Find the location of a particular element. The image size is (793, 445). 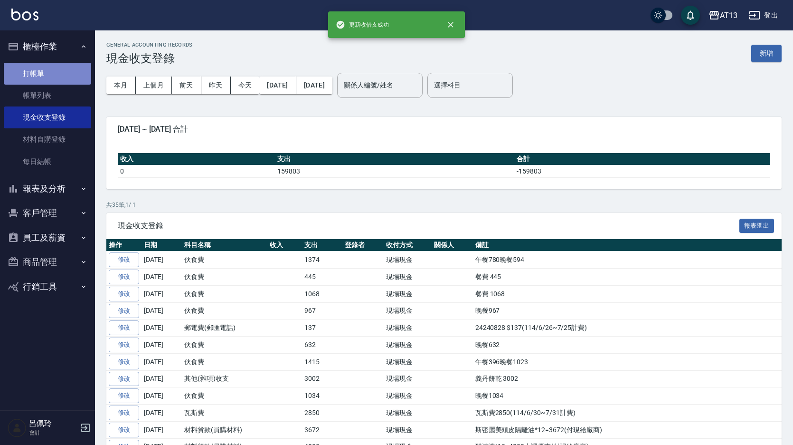

button: 報表匯出 is located at coordinates (757, 226).